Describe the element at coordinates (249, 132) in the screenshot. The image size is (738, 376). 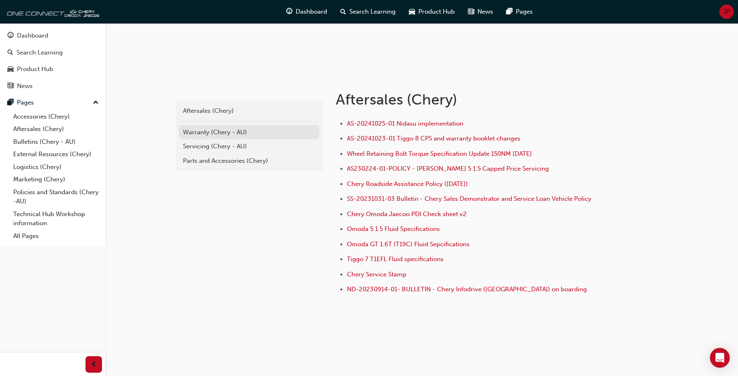
I see `a: Warranty (Chery - AU)` at that location.